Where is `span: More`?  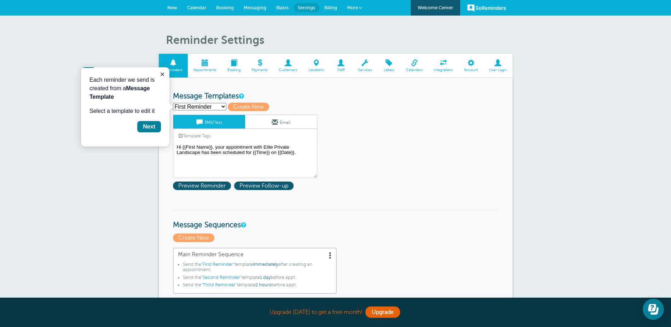 span: More is located at coordinates (352, 7).